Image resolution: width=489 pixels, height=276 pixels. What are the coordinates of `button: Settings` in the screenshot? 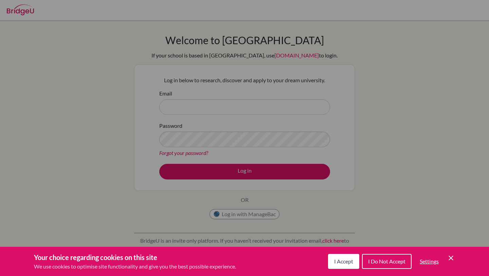 It's located at (429, 261).